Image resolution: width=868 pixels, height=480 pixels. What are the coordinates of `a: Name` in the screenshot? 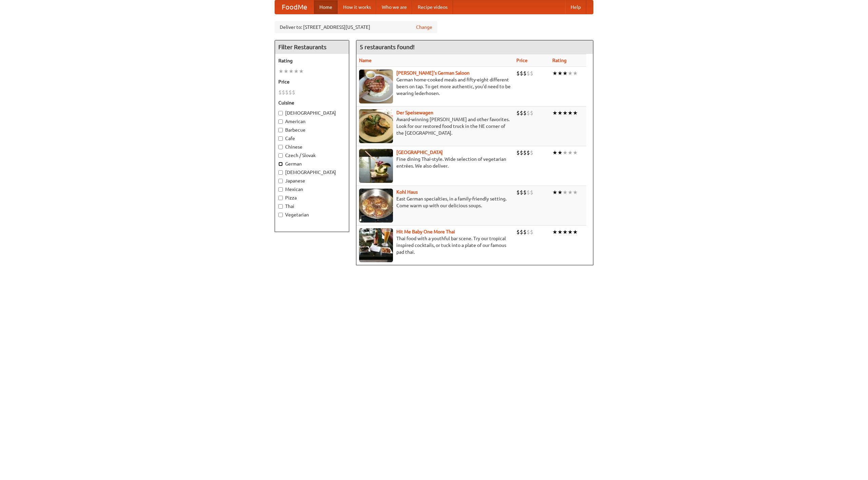 It's located at (366, 60).